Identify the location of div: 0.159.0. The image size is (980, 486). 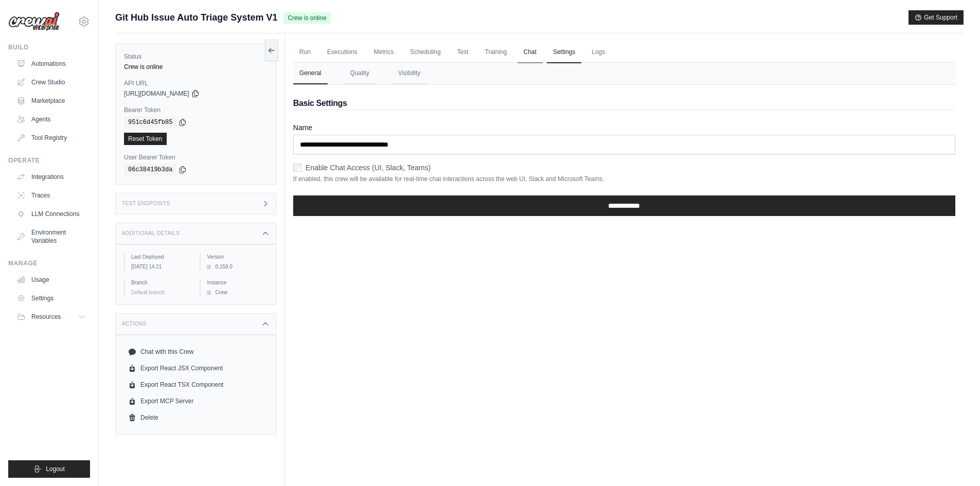
(237, 266).